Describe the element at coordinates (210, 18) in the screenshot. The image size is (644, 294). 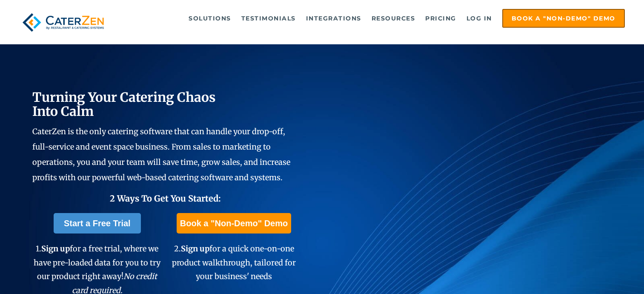
I see `a: Solutions` at that location.